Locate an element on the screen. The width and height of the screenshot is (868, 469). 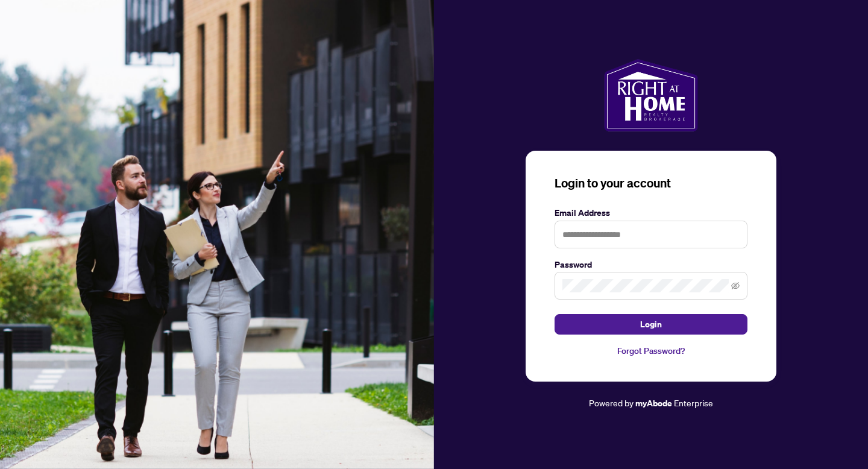
a: myAbode is located at coordinates (654, 403).